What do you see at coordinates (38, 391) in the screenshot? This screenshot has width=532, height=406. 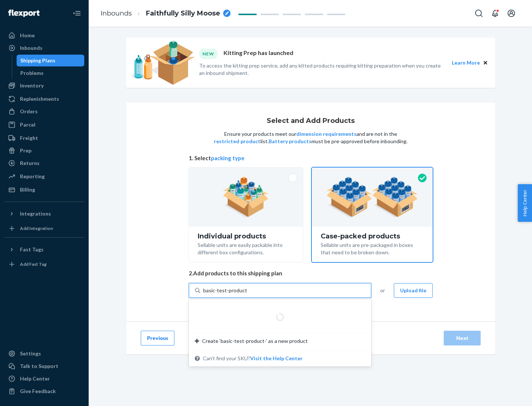 I see `div: Give Feedback` at bounding box center [38, 391].